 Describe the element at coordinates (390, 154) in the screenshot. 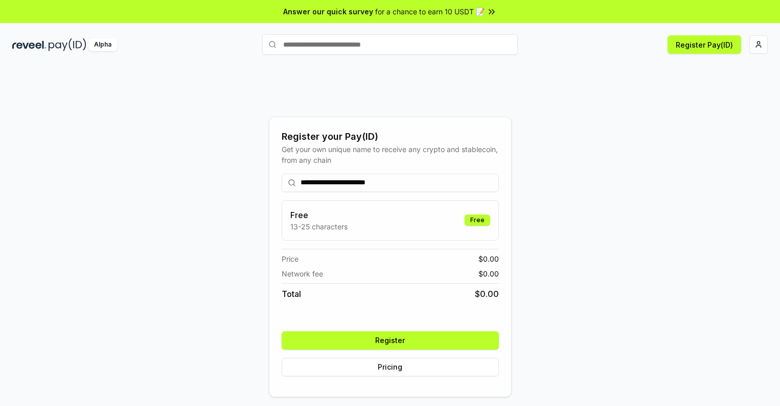

I see `div: Get your own unique name to receive any crypto and stablecoin, from any chain` at that location.